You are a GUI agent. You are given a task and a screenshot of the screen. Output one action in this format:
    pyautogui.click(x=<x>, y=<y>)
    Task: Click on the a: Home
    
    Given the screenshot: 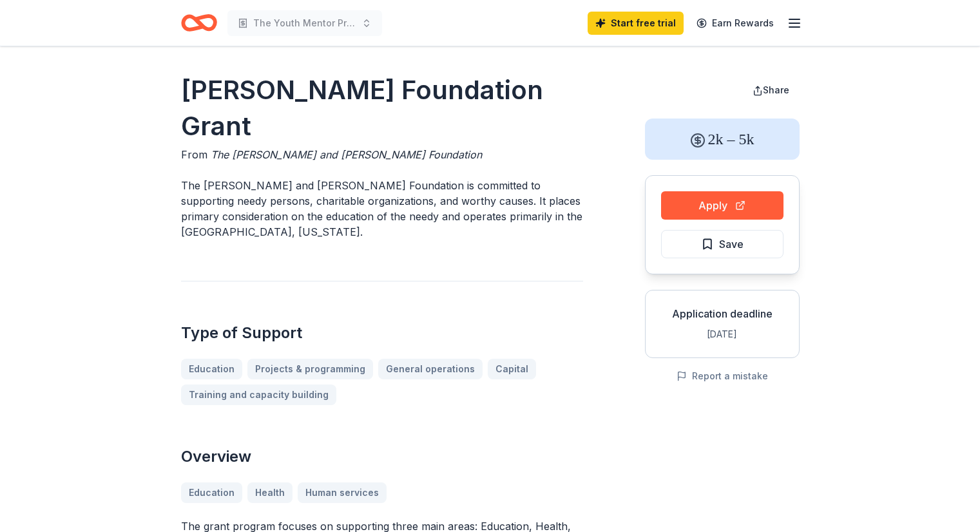 What is the action you would take?
    pyautogui.click(x=199, y=23)
    